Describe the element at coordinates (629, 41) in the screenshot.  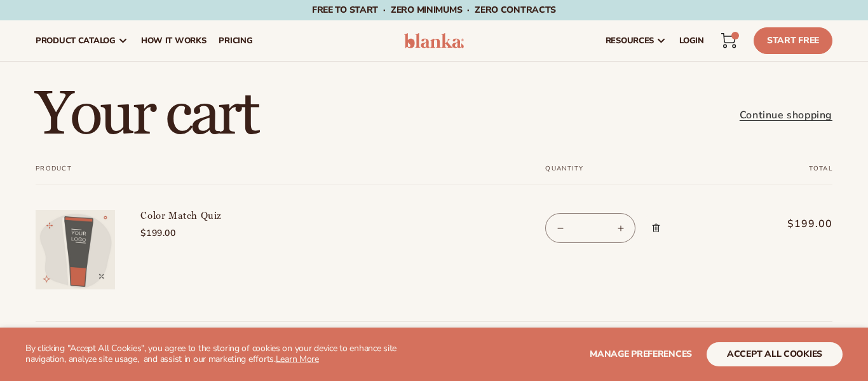
I see `span: resources` at that location.